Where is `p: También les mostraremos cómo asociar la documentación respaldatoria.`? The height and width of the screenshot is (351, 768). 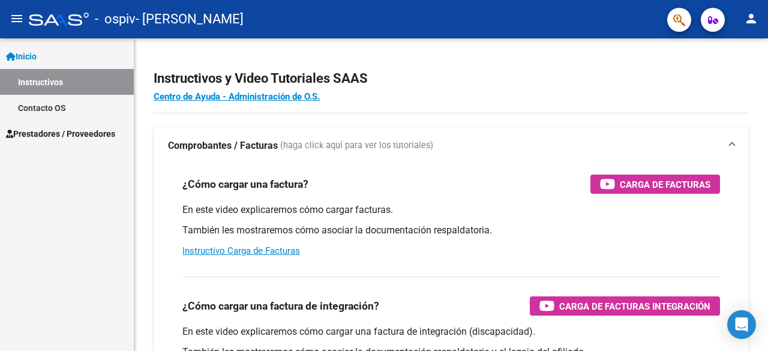
p: También les mostraremos cómo asociar la documentación respaldatoria. is located at coordinates (451, 230).